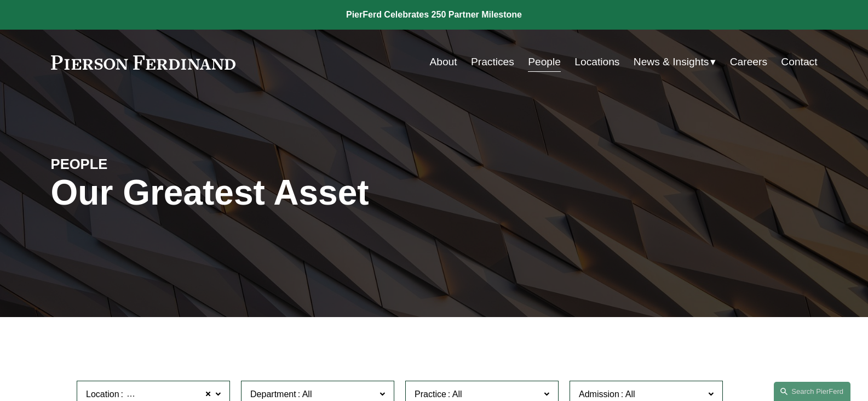  What do you see at coordinates (600, 394) in the screenshot?
I see `span: Admission` at bounding box center [600, 394].